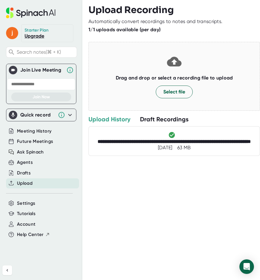 The width and height of the screenshot is (260, 280). What do you see at coordinates (46, 52) in the screenshot?
I see `span: Search notes (⌘ + K)` at bounding box center [46, 52].